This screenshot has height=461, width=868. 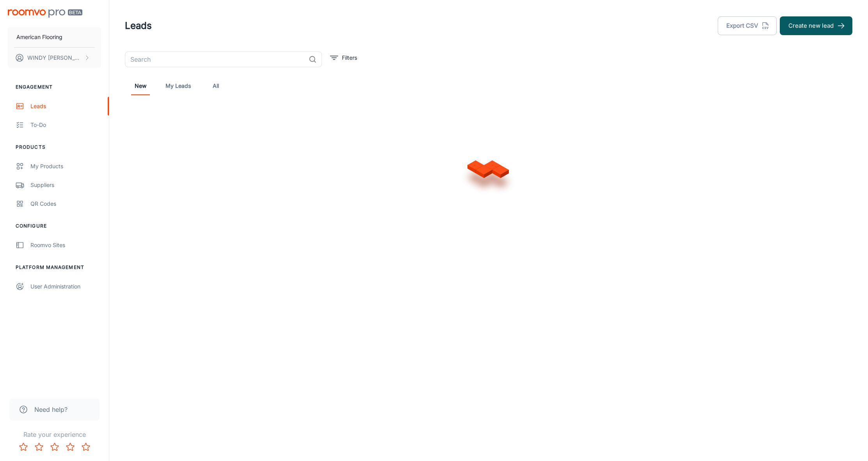 What do you see at coordinates (66, 185) in the screenshot?
I see `div: Suppliers` at bounding box center [66, 185].